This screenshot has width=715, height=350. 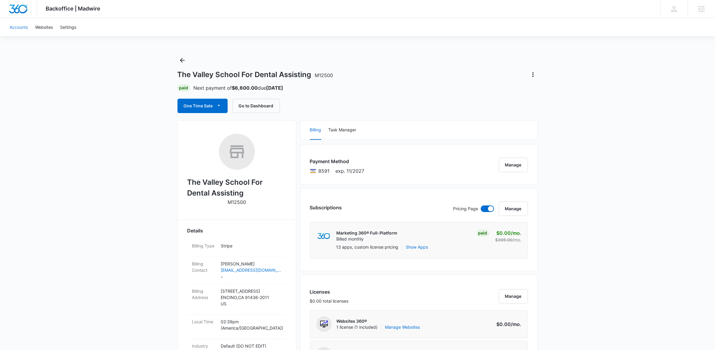 What do you see at coordinates (256, 106) in the screenshot?
I see `a: Go to Dashboard` at bounding box center [256, 106].